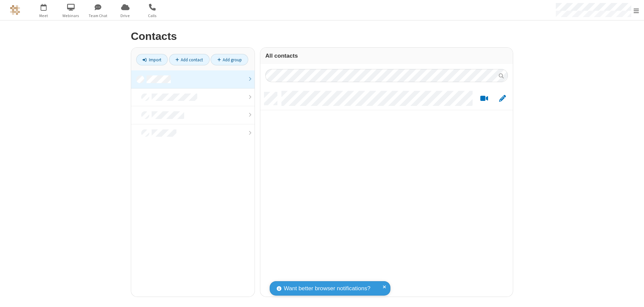  Describe the element at coordinates (125, 16) in the screenshot. I see `span: Drive` at that location.